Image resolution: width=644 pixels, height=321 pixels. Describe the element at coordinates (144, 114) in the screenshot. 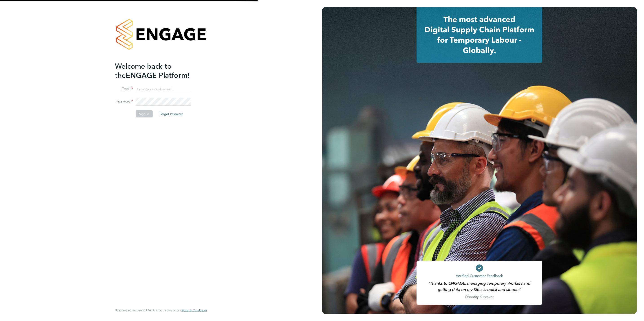

I see `button: Sign In` at that location.